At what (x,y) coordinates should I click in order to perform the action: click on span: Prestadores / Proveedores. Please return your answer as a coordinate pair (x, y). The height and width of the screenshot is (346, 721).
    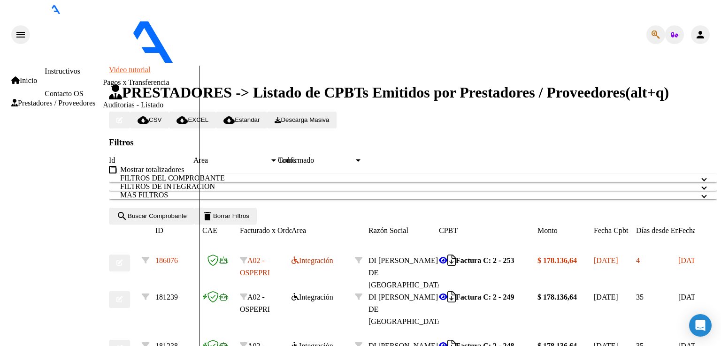
    Looking at the image, I should click on (53, 103).